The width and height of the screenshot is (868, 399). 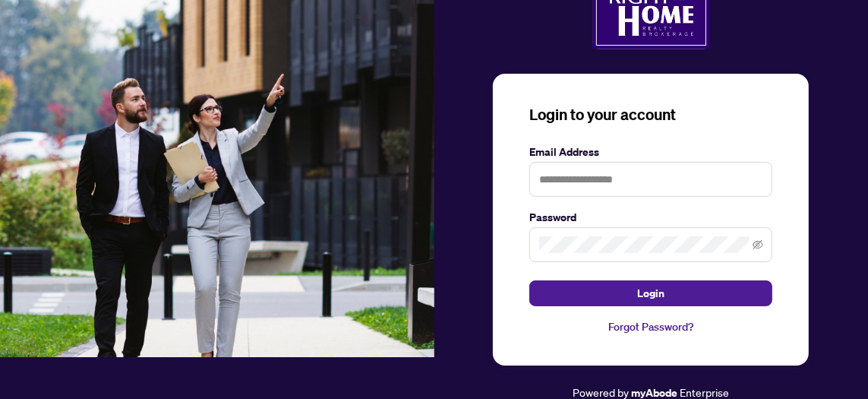 What do you see at coordinates (651, 294) in the screenshot?
I see `button: Login` at bounding box center [651, 294].